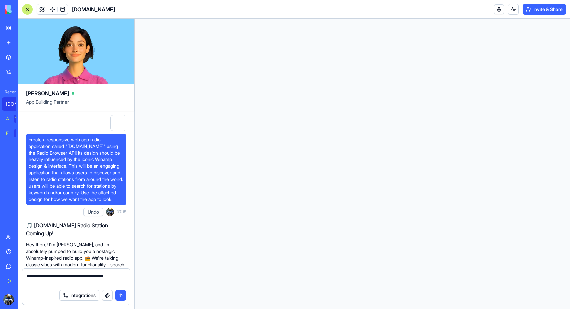 The height and width of the screenshot is (309, 570). Describe the element at coordinates (8, 133) in the screenshot. I see `div: Feedback Form` at that location.